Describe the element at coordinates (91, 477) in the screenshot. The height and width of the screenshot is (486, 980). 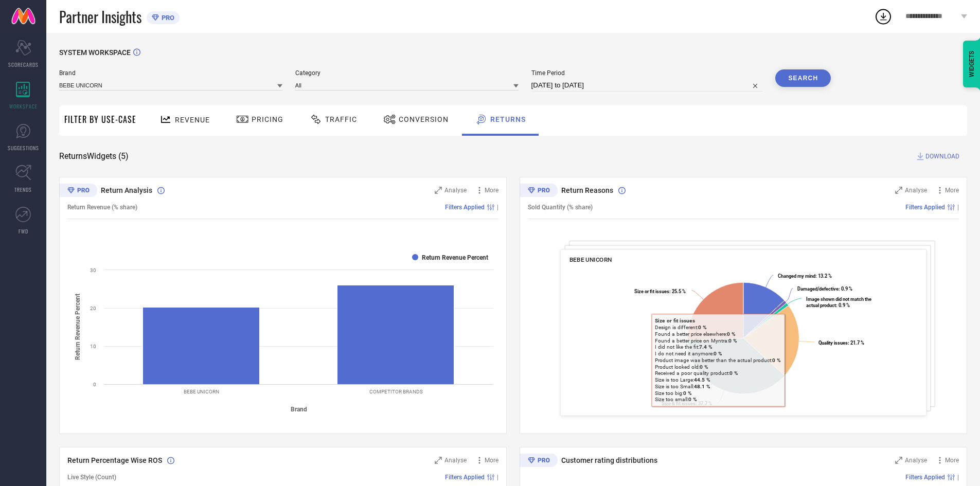
I see `span: Live Style (Count)` at that location.